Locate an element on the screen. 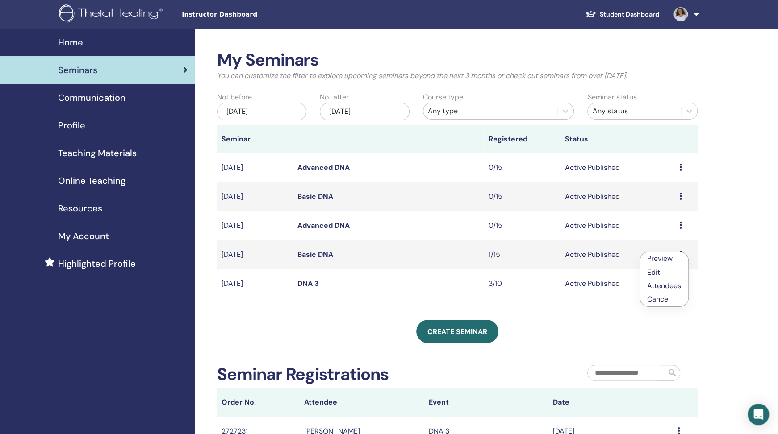  div: Any status is located at coordinates (634, 111).